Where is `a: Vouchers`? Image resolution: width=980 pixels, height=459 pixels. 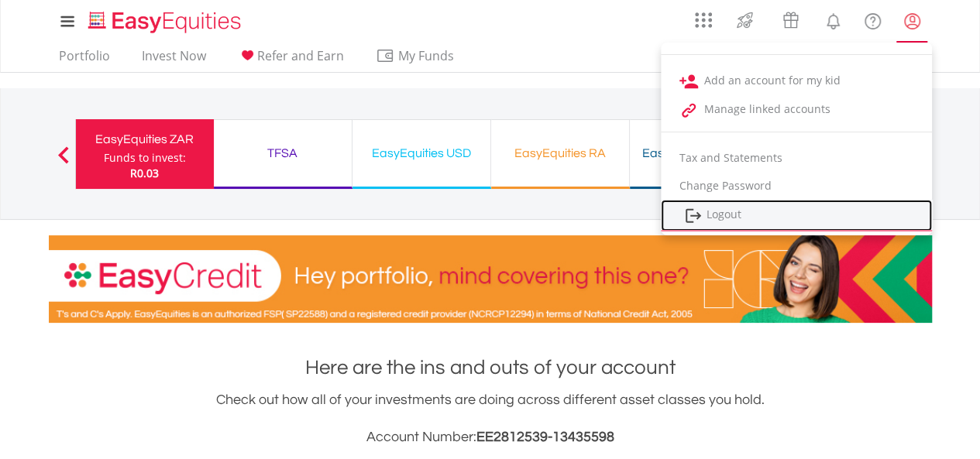
a: Vouchers is located at coordinates (790, 18).